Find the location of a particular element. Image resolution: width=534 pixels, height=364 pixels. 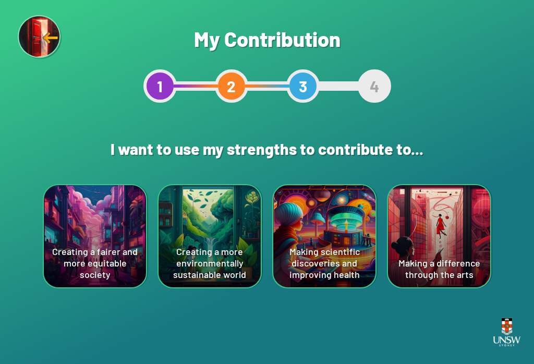

div: 2 is located at coordinates (232, 86).